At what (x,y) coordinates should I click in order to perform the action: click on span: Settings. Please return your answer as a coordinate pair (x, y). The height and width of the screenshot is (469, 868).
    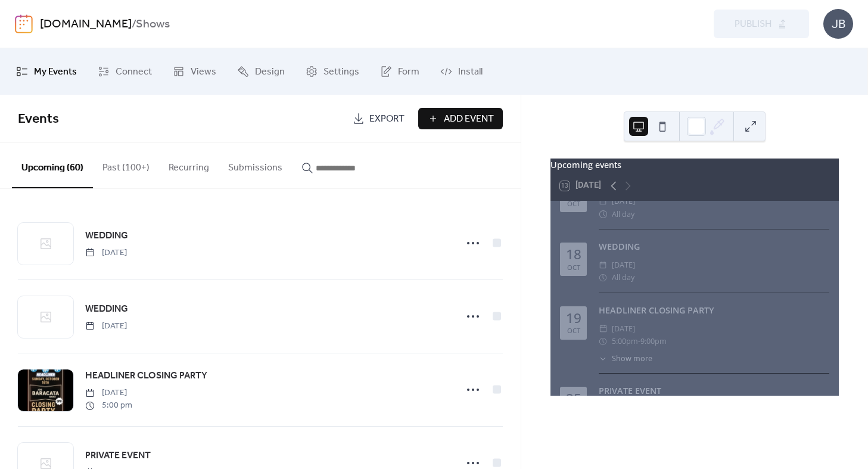
    Looking at the image, I should click on (341, 72).